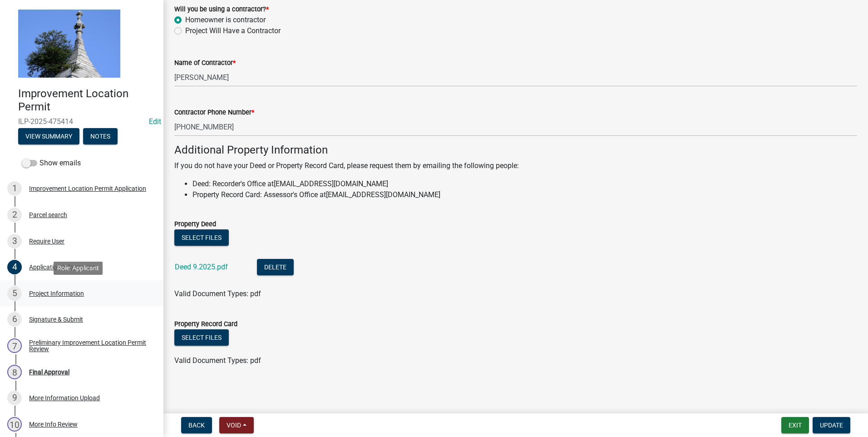 The height and width of the screenshot is (437, 868). Describe the element at coordinates (214, 112) in the screenshot. I see `label: Contractor Phone Number` at that location.